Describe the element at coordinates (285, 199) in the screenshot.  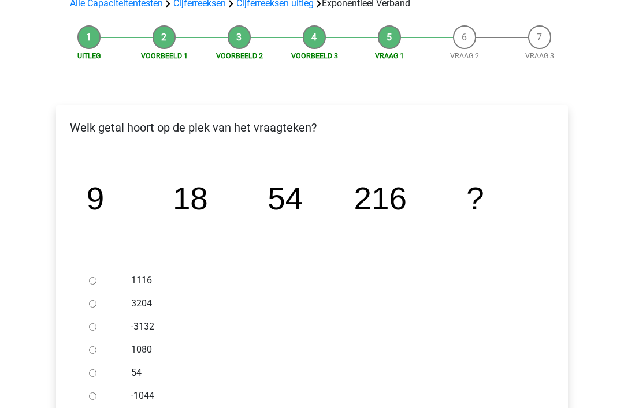
I see `tspan: 54` at that location.